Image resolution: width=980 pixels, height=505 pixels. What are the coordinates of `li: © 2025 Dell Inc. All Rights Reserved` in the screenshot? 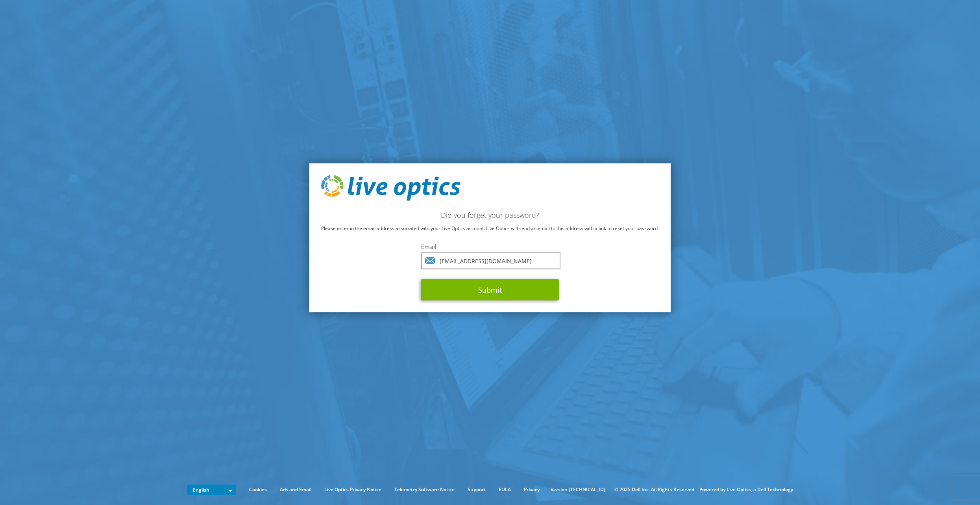 It's located at (654, 489).